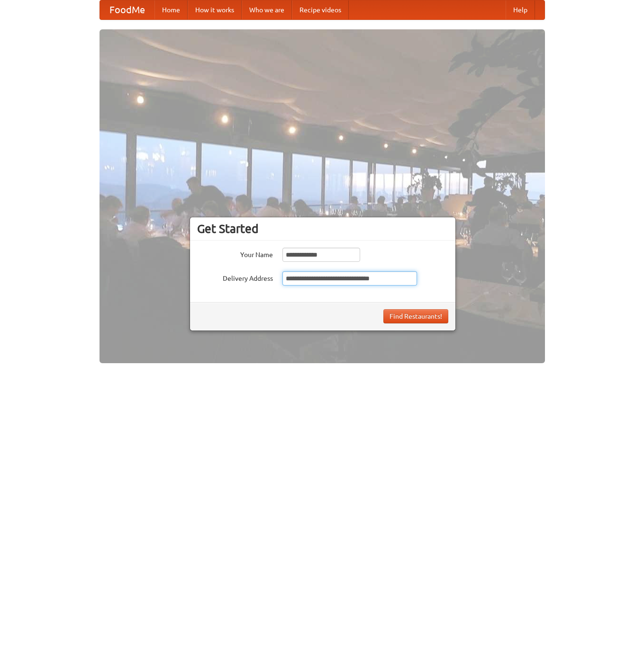  I want to click on label: Delivery Address, so click(235, 277).